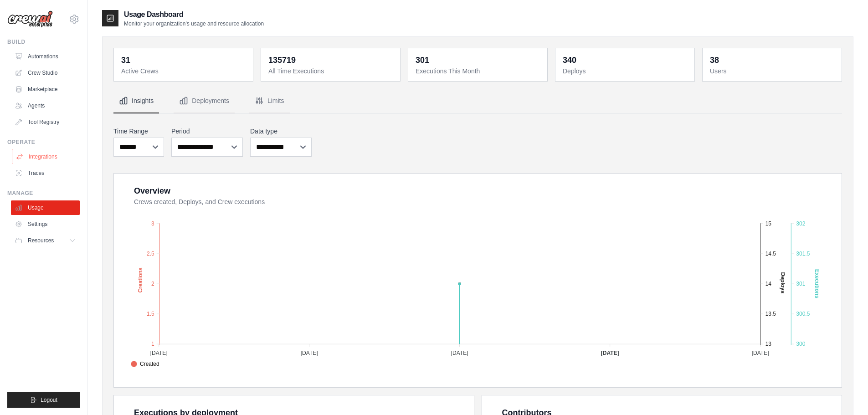 This screenshot has height=415, width=868. I want to click on tspan: 301, so click(801, 284).